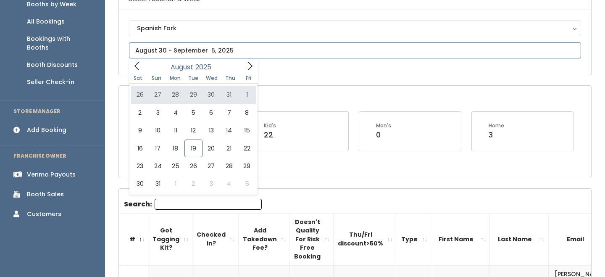  What do you see at coordinates (157, 184) in the screenshot?
I see `span: August 31, 2025` at bounding box center [157, 184].